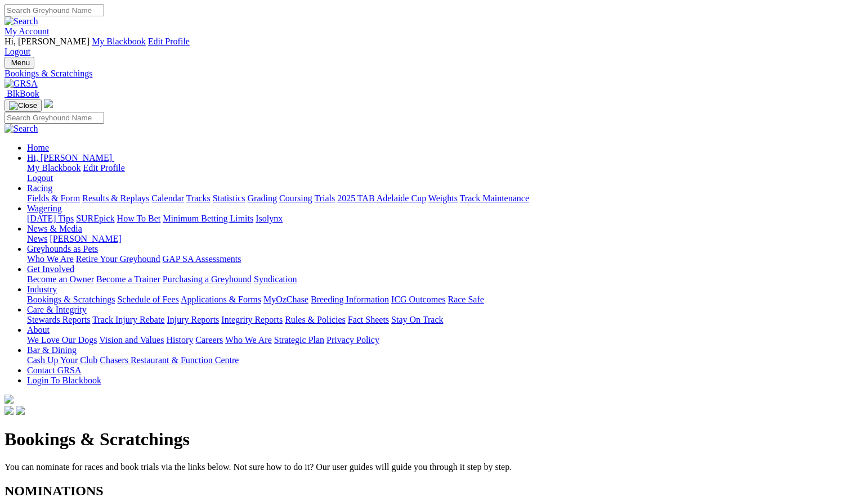 The width and height of the screenshot is (868, 502). What do you see at coordinates (434, 468) in the screenshot?
I see `p: You can nominate for races and book trials via the links below. Not sure how to do it? Our user g...` at bounding box center [434, 468].